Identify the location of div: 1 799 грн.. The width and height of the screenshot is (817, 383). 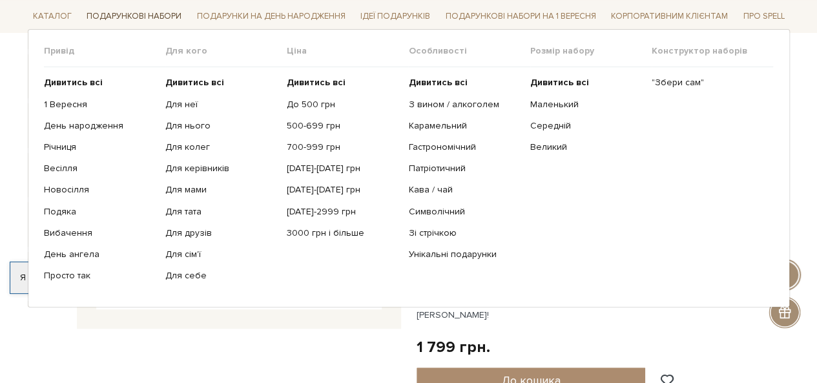
(454, 347).